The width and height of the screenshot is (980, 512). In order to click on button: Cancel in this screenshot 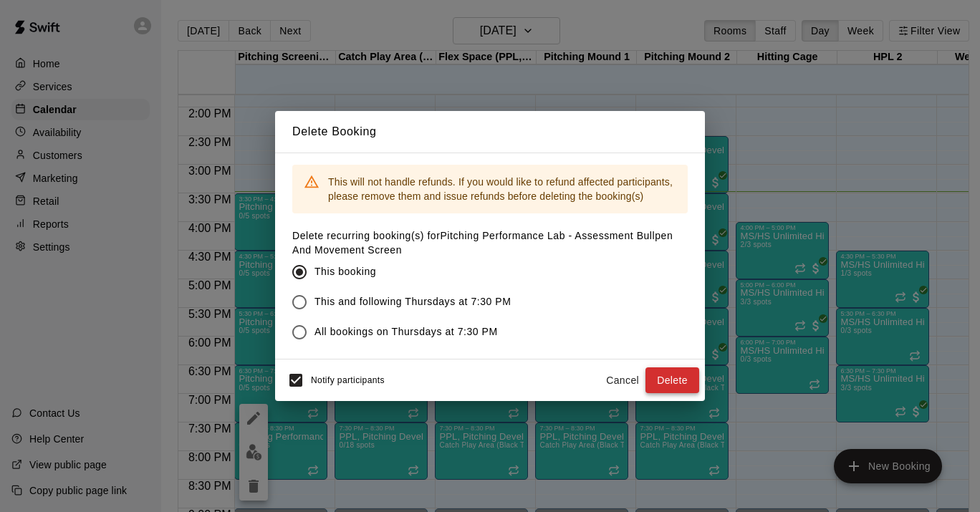, I will do `click(623, 380)`.